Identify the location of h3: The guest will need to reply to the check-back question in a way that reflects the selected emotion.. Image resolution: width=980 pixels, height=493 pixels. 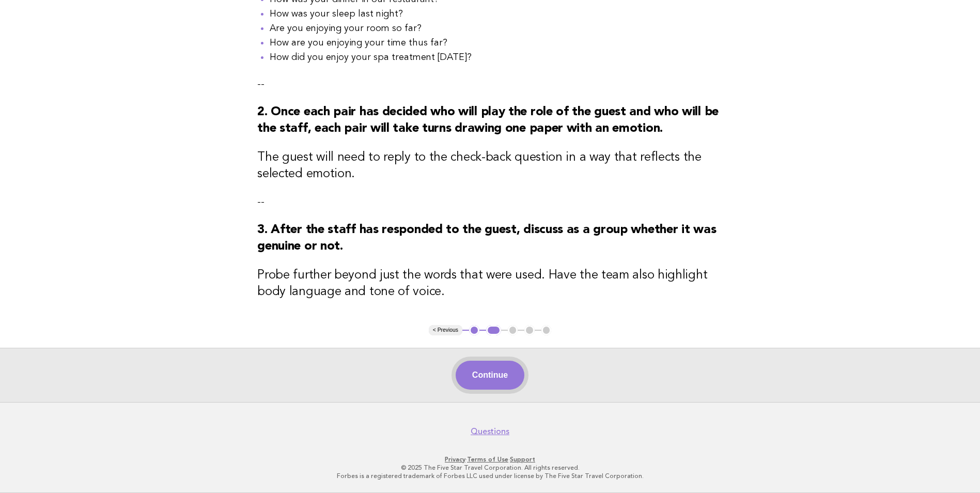
(490, 166).